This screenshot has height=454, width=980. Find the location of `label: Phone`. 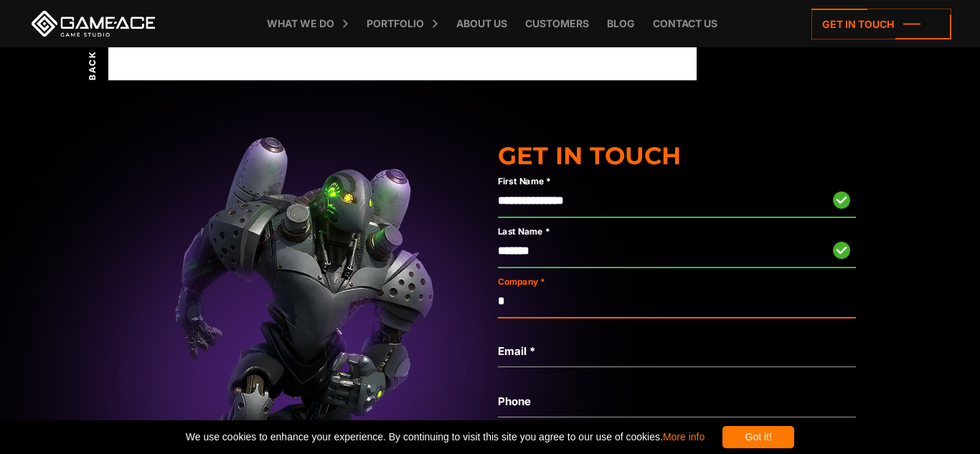

label: Phone is located at coordinates (677, 401).